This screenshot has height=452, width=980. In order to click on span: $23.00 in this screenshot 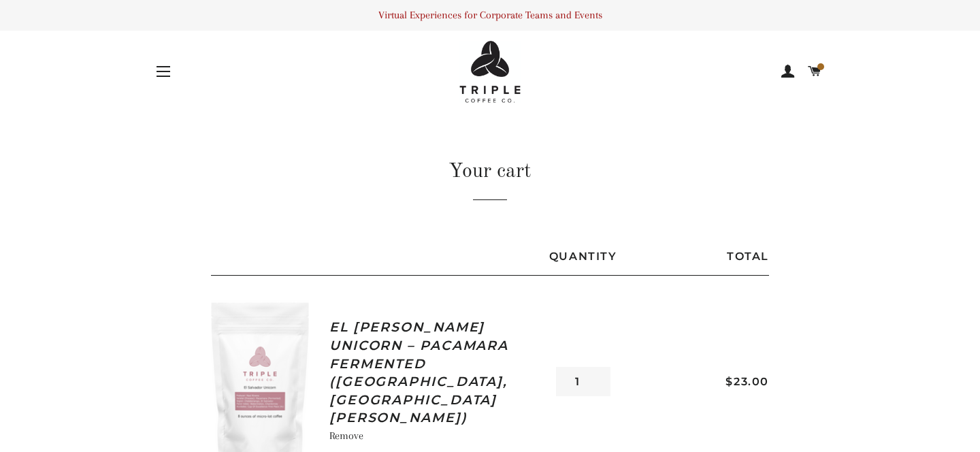, I will do `click(747, 381)`.